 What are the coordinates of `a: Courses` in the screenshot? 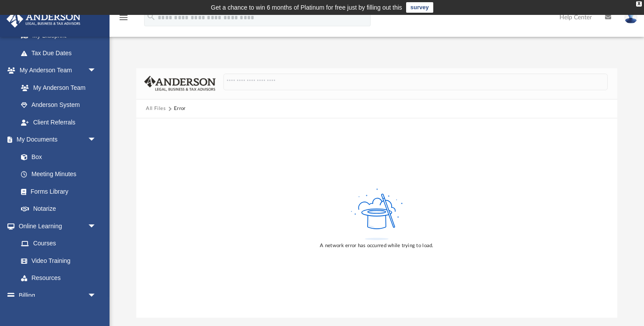 It's located at (59, 244).